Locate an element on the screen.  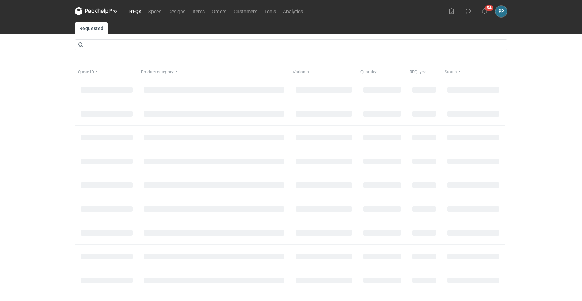
a: RFQs is located at coordinates (135, 11).